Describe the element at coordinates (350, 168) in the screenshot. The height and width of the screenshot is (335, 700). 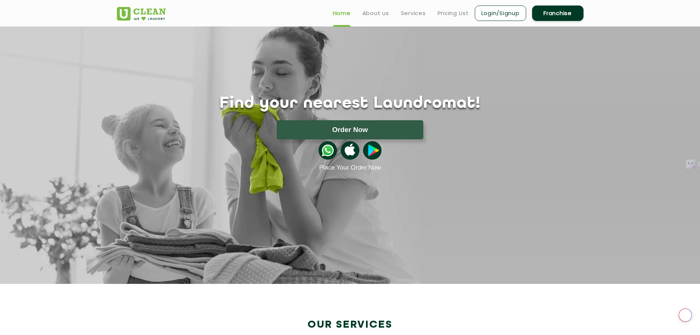
I see `a: Place Your Order Now` at that location.